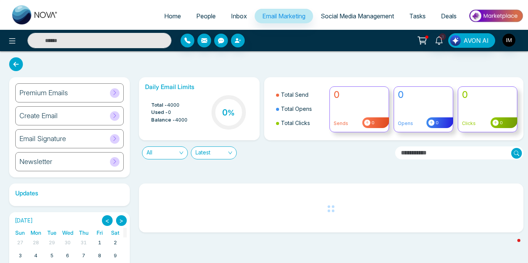 The height and width of the screenshot is (263, 528). What do you see at coordinates (206, 16) in the screenshot?
I see `span: People` at bounding box center [206, 16].